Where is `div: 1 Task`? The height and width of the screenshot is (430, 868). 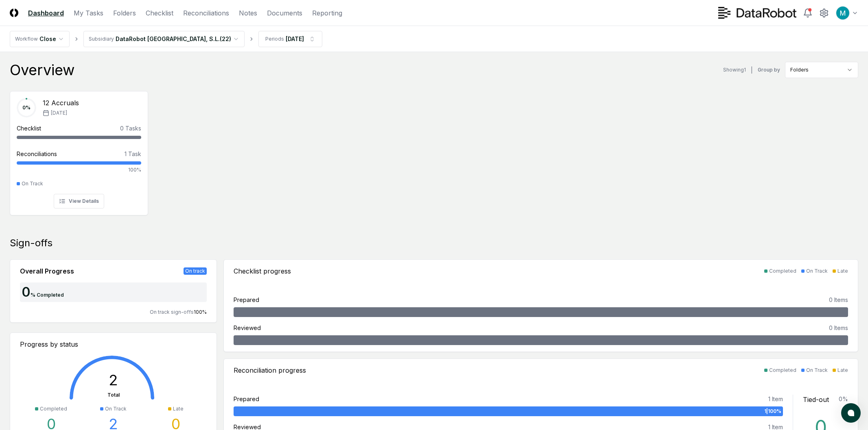 div: 1 Task is located at coordinates (133, 154).